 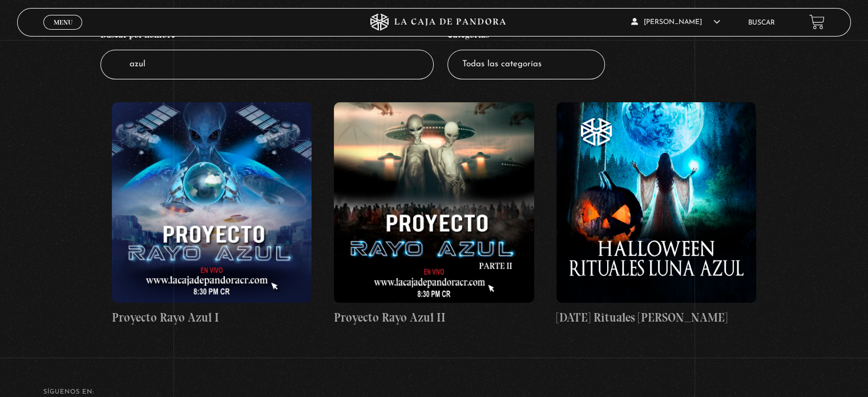 What do you see at coordinates (212, 214) in the screenshot?
I see `a: Proyecto Rayo Azul I` at bounding box center [212, 214].